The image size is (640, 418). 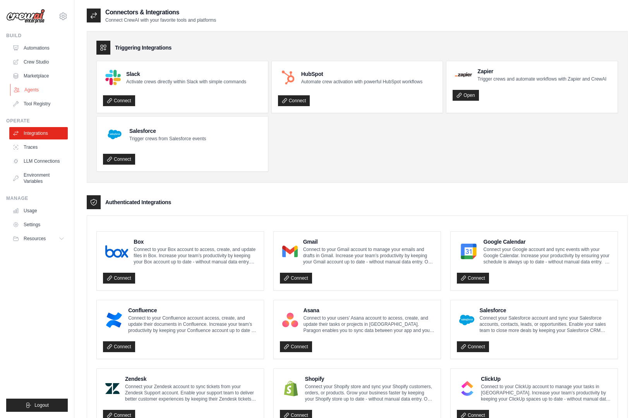 What do you see at coordinates (112, 388) in the screenshot?
I see `img: Zendesk Logo` at bounding box center [112, 388].